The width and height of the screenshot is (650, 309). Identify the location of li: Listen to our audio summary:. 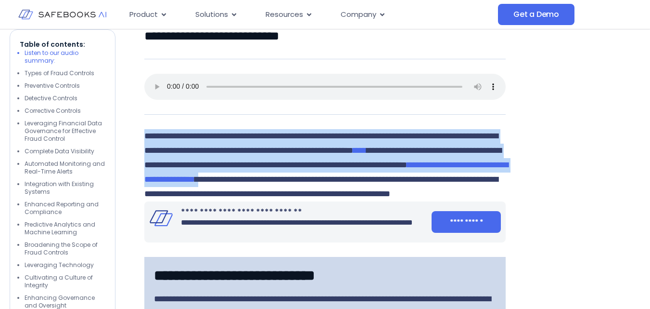
(65, 57).